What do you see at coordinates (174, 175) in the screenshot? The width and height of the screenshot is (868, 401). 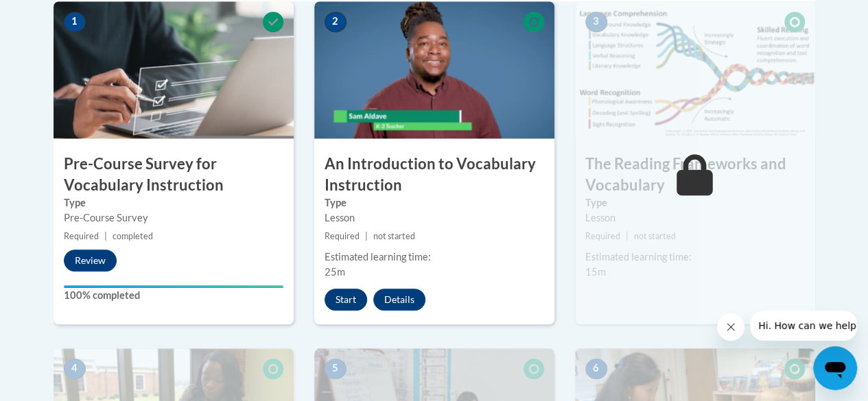 I see `h3: Pre-Course Survey for Vocabulary Instruction` at bounding box center [174, 175].